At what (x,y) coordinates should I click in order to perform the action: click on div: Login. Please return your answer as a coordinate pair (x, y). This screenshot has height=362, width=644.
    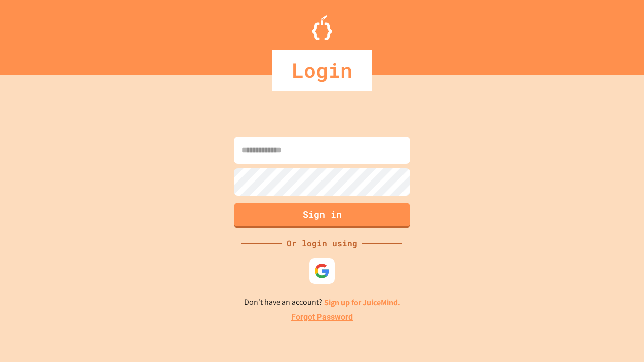
    Looking at the image, I should click on (322, 70).